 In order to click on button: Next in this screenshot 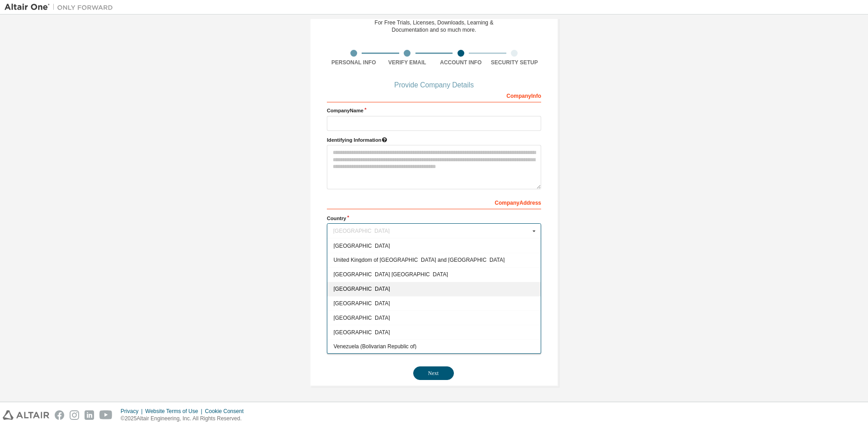, I will do `click(434, 373)`.